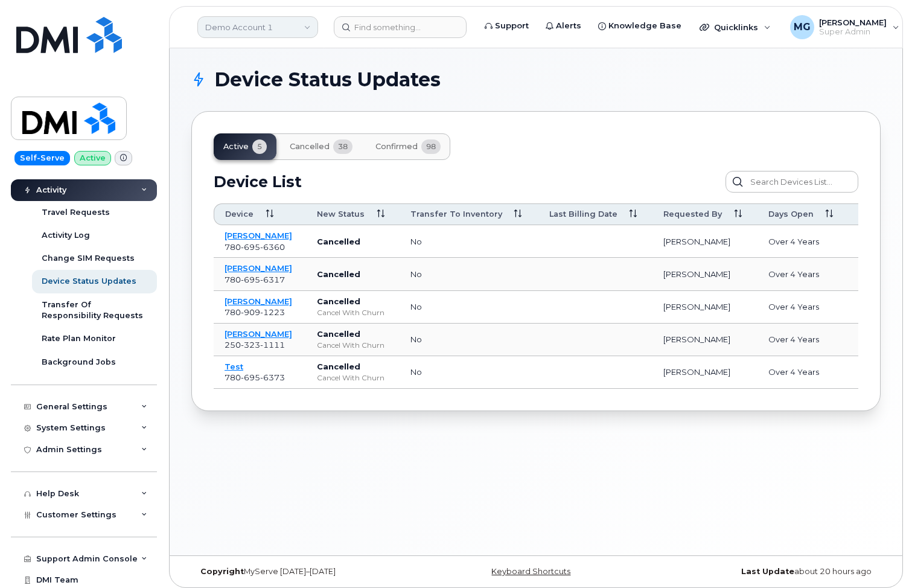 Image resolution: width=909 pixels, height=588 pixels. I want to click on span: Device, so click(239, 214).